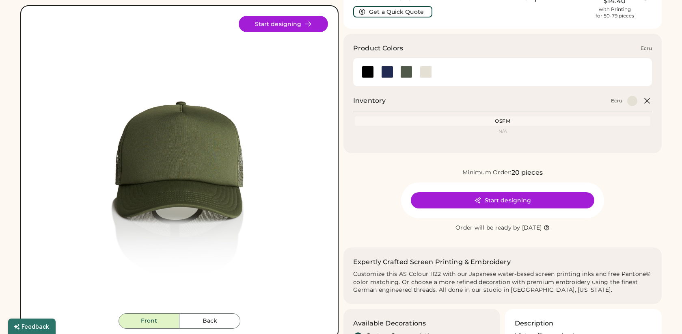 This screenshot has height=334, width=682. What do you see at coordinates (179, 164) in the screenshot?
I see `div: 1122 Style Image` at bounding box center [179, 164].